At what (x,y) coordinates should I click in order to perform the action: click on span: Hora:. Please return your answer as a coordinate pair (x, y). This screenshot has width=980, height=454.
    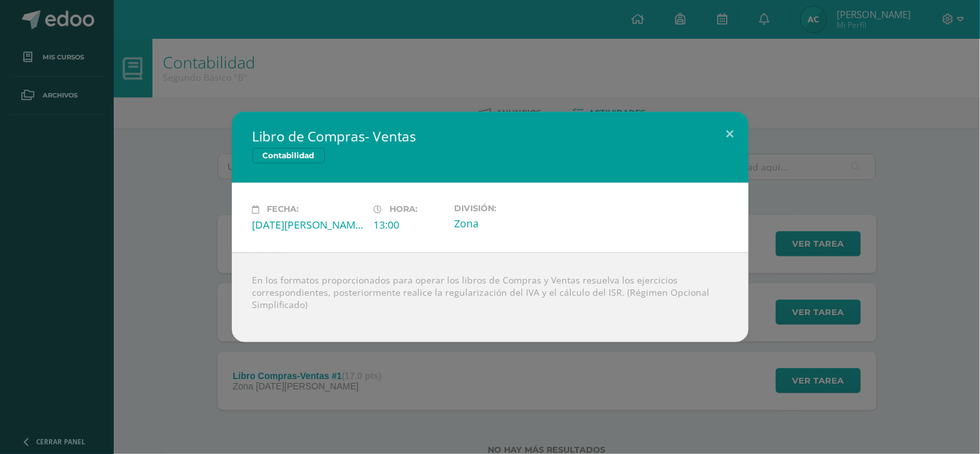
    Looking at the image, I should click on (404, 209).